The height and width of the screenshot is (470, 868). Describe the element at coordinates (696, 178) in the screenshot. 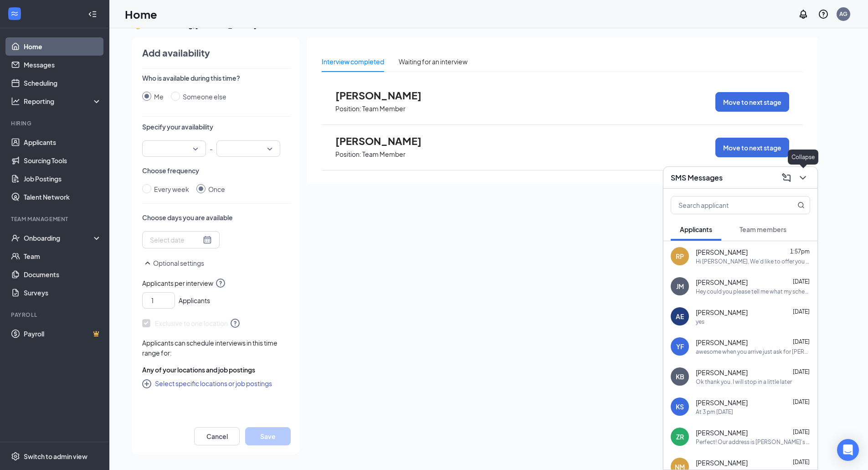

I see `h3: SMS Messages` at that location.